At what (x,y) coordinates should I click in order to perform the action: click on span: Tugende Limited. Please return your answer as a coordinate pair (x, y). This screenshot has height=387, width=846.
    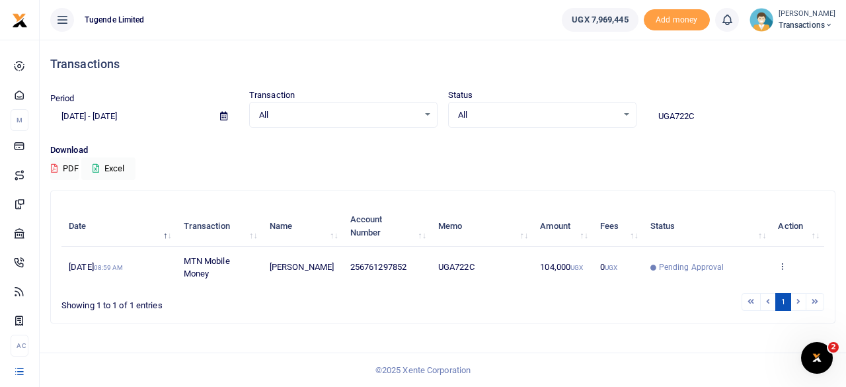
    Looking at the image, I should click on (114, 20).